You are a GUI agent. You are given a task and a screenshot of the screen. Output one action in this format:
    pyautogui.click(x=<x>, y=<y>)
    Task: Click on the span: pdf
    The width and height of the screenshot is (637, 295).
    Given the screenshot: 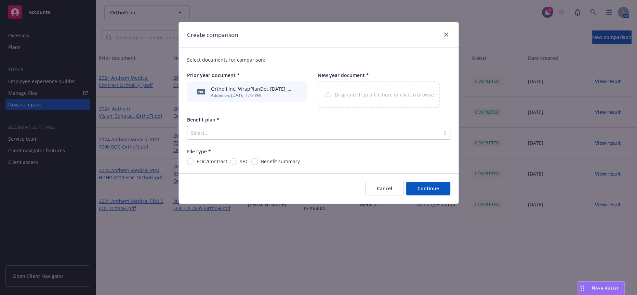 What is the action you would take?
    pyautogui.click(x=201, y=91)
    